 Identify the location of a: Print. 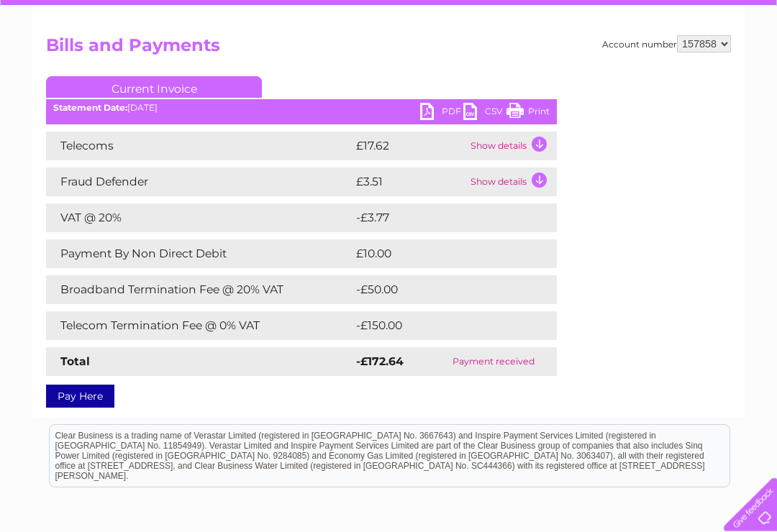
(528, 114).